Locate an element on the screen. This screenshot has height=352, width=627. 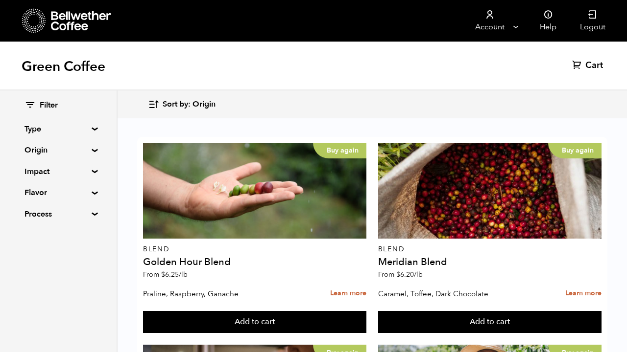
span: Cart is located at coordinates (594, 66).